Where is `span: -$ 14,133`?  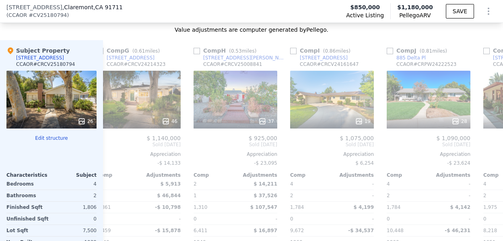
span: -$ 14,133 is located at coordinates (169, 163).